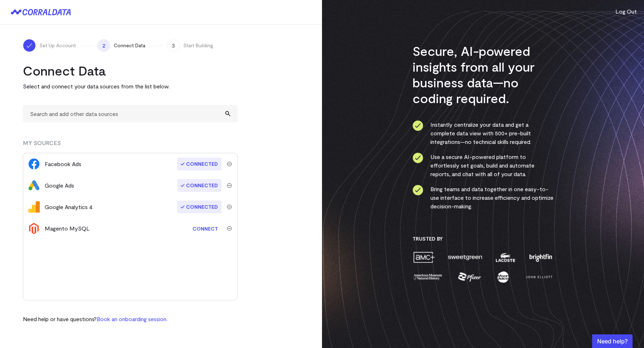 Image resolution: width=644 pixels, height=348 pixels. Describe the element at coordinates (34, 229) in the screenshot. I see `img: magento_mysql-efb597a201cf7a6fee0013954637f76ace11ce99c99f9a13f9a5bab8cc7ae36a.png` at that location.